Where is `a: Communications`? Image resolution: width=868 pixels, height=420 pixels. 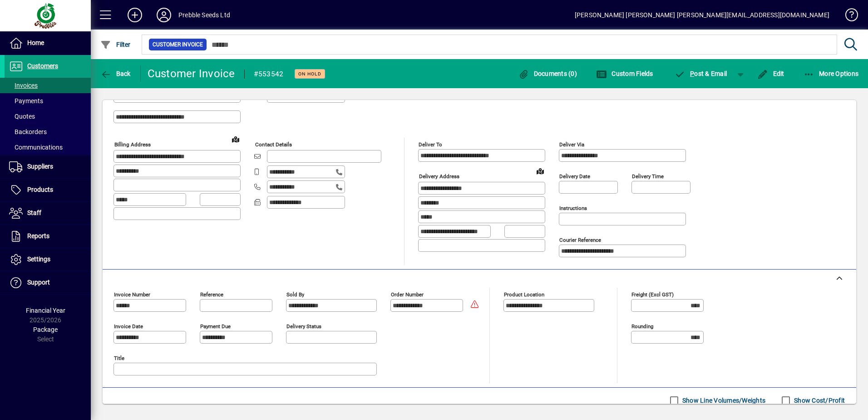
a: Communications is located at coordinates (48, 147).